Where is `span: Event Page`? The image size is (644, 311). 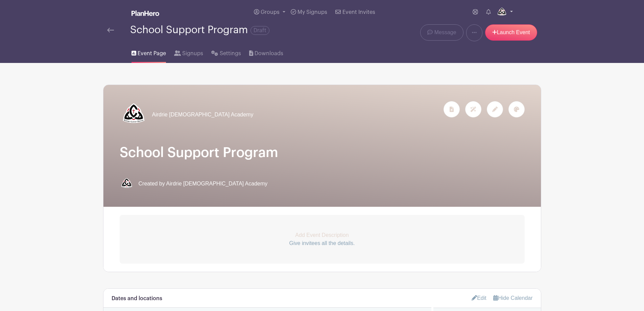 span: Event Page is located at coordinates (152, 53).